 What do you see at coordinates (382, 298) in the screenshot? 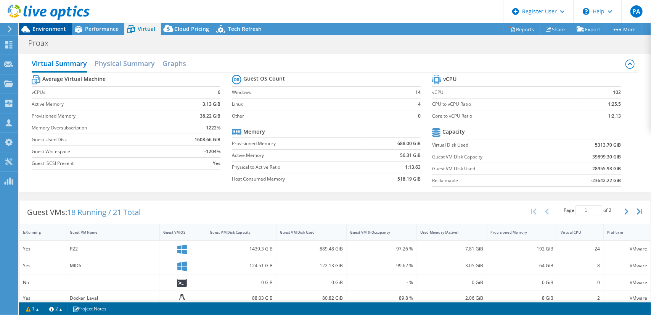
I see `div: 89.8 %` at bounding box center [382, 298].